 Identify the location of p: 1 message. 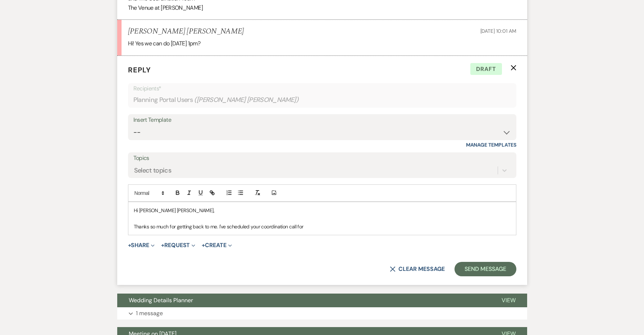
(149, 313).